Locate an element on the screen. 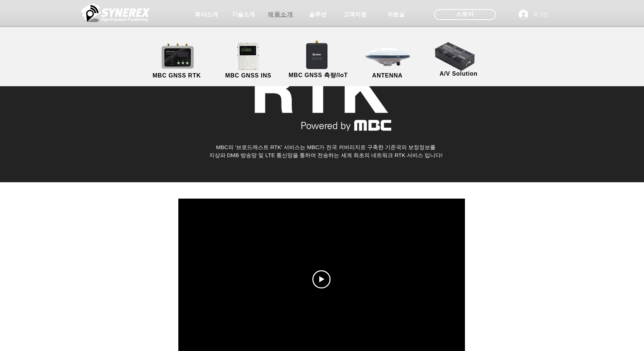 The width and height of the screenshot is (644, 351). a: MBC GNSS INS is located at coordinates (248, 61).